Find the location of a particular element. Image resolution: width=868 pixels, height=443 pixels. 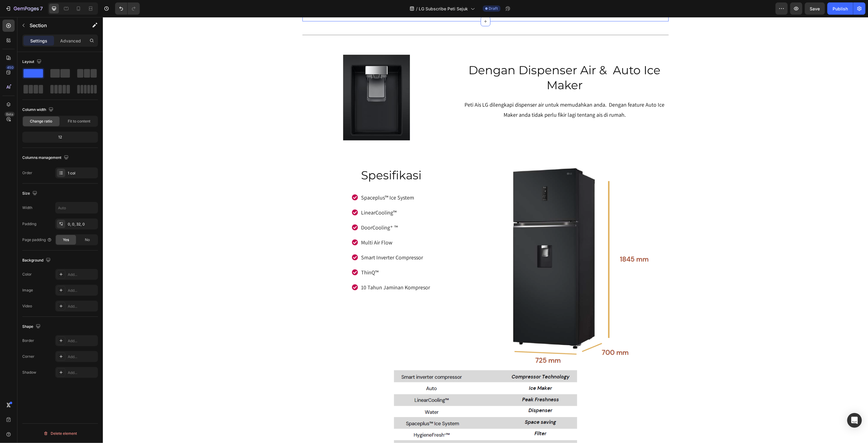

p: Section is located at coordinates (55, 25).